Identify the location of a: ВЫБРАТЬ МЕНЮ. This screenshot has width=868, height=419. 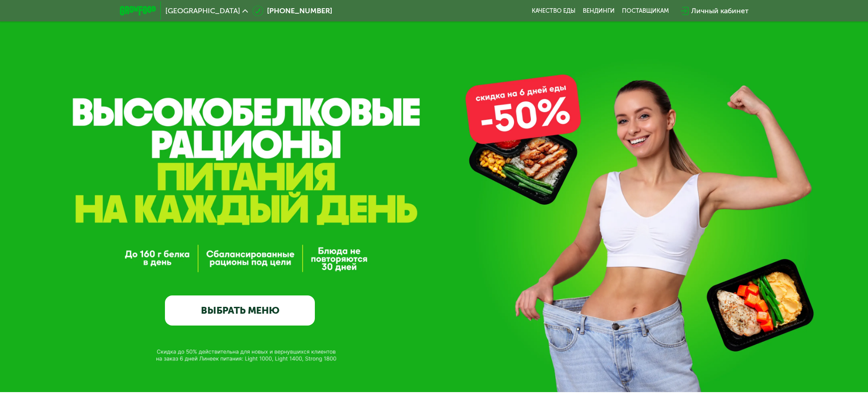
(240, 310).